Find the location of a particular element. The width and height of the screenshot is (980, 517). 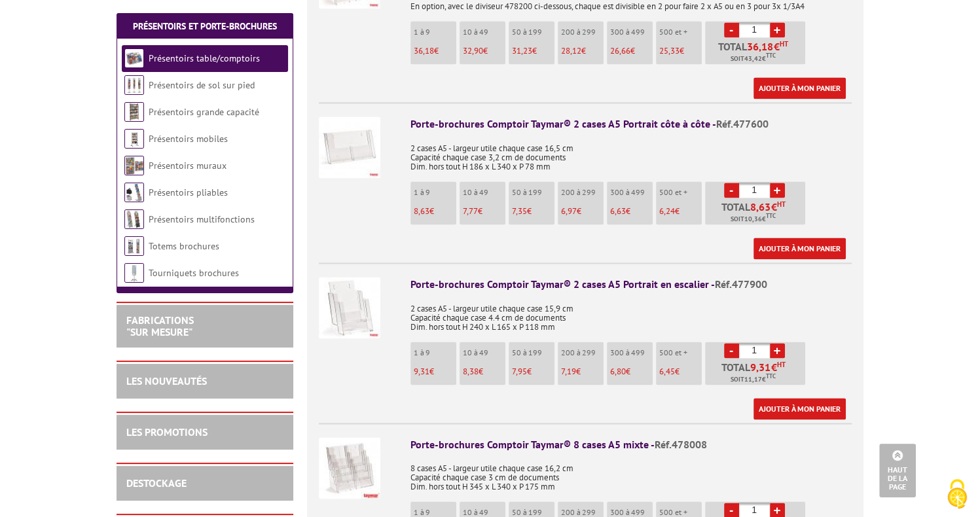

span: 7,35 is located at coordinates (519, 210).